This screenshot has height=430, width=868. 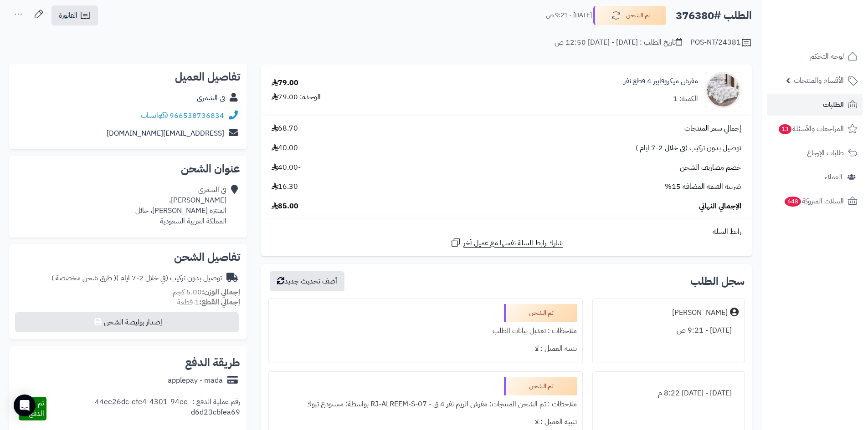 I want to click on img: 1752752469-1-90x90.jpg, so click(x=723, y=90).